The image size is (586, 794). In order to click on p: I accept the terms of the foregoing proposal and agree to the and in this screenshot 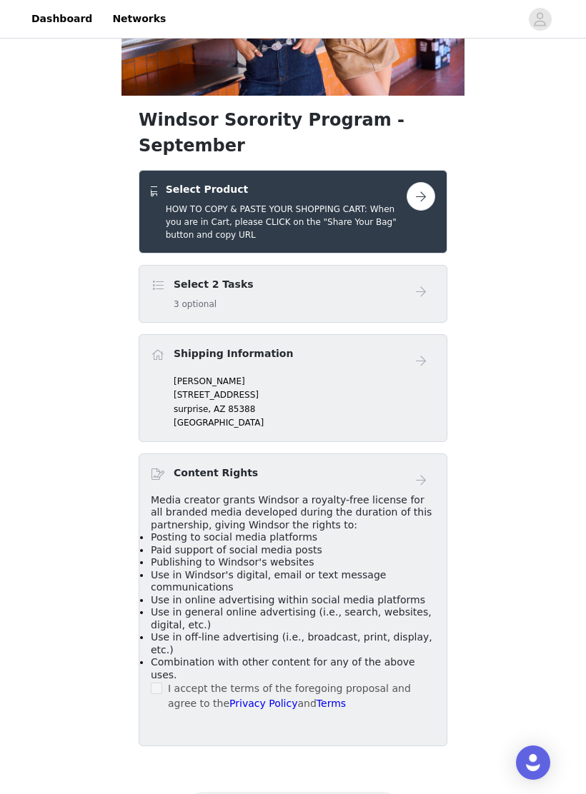, I will do `click(301, 696)`.